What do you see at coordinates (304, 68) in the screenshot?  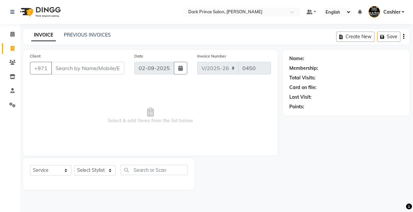 I see `div: Membership:` at bounding box center [304, 68].